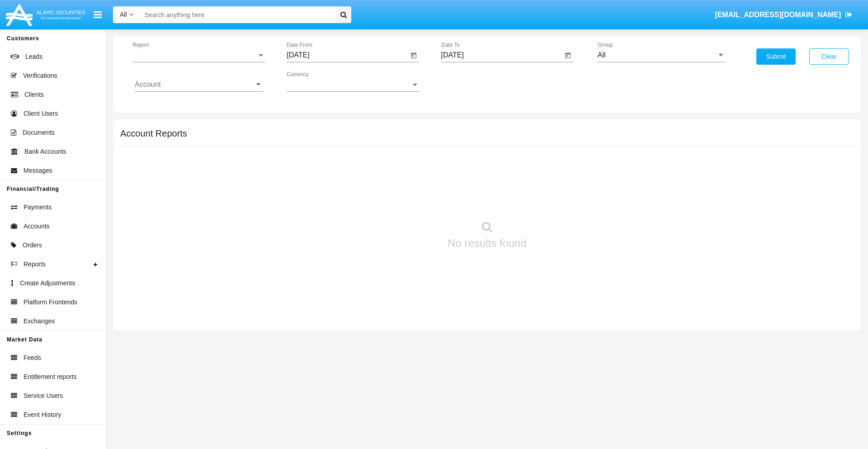 Image resolution: width=868 pixels, height=449 pixels. Describe the element at coordinates (51, 302) in the screenshot. I see `span: Platform Frontends` at that location.